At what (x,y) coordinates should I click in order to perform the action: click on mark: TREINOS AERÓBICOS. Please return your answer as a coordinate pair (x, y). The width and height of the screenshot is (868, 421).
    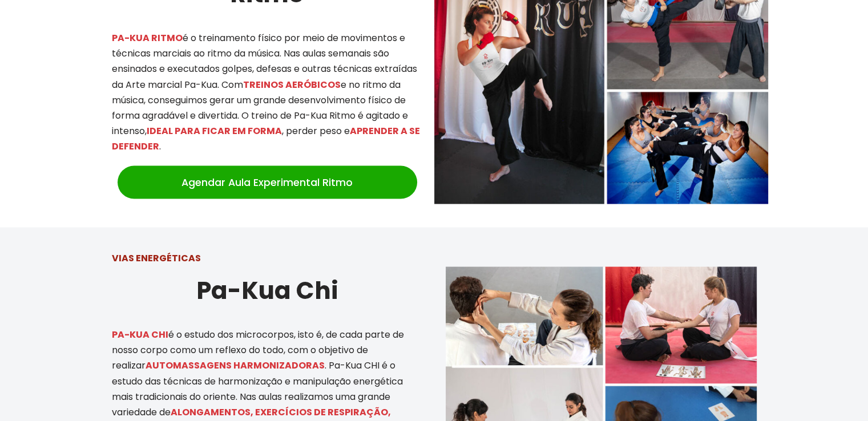
    Looking at the image, I should click on (292, 84).